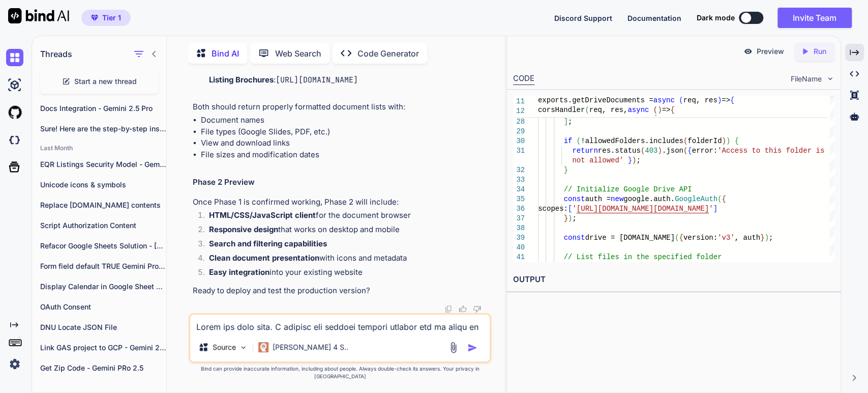 The image size is (868, 393). What do you see at coordinates (519, 101) in the screenshot?
I see `span: 11` at bounding box center [519, 101].